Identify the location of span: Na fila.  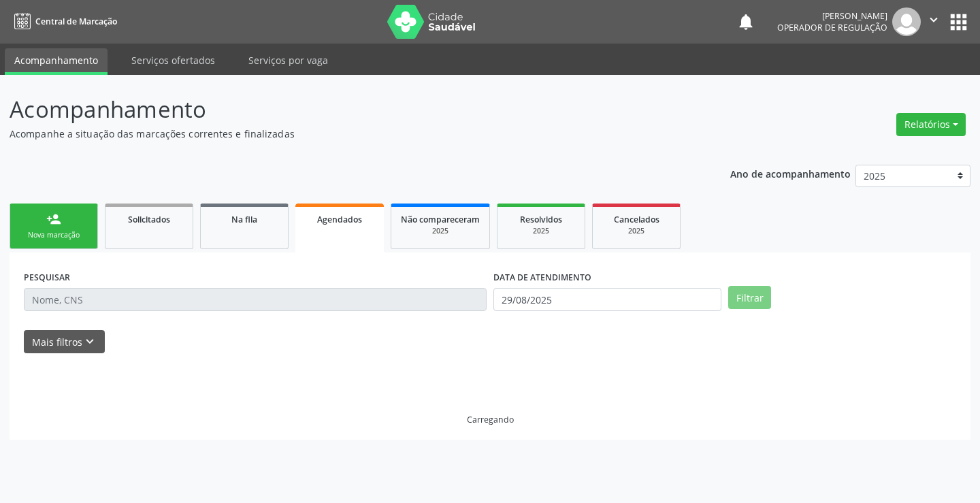
(244, 219).